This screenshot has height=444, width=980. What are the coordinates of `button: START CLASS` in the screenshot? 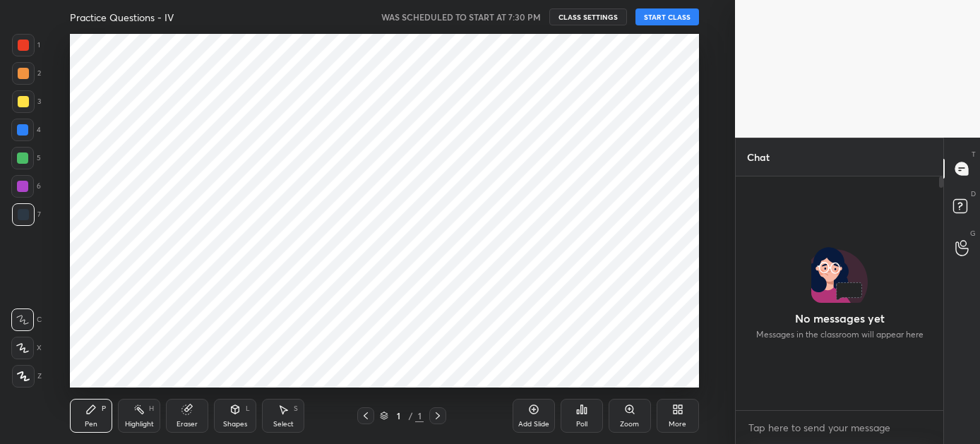 It's located at (667, 17).